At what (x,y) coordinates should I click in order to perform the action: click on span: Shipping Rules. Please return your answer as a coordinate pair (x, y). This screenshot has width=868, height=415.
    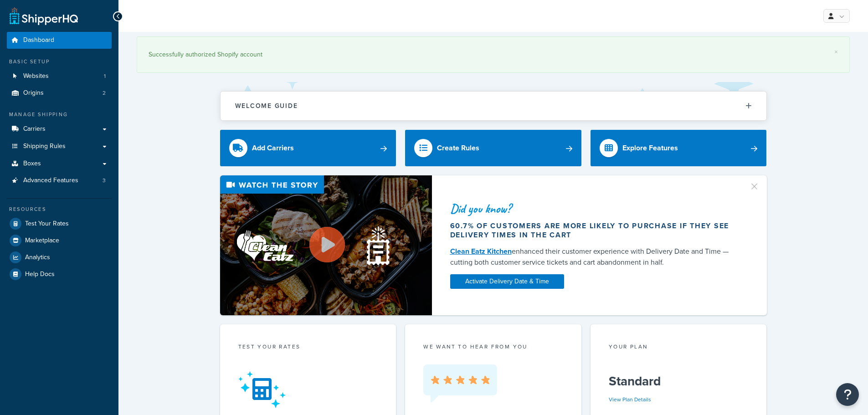
    Looking at the image, I should click on (44, 146).